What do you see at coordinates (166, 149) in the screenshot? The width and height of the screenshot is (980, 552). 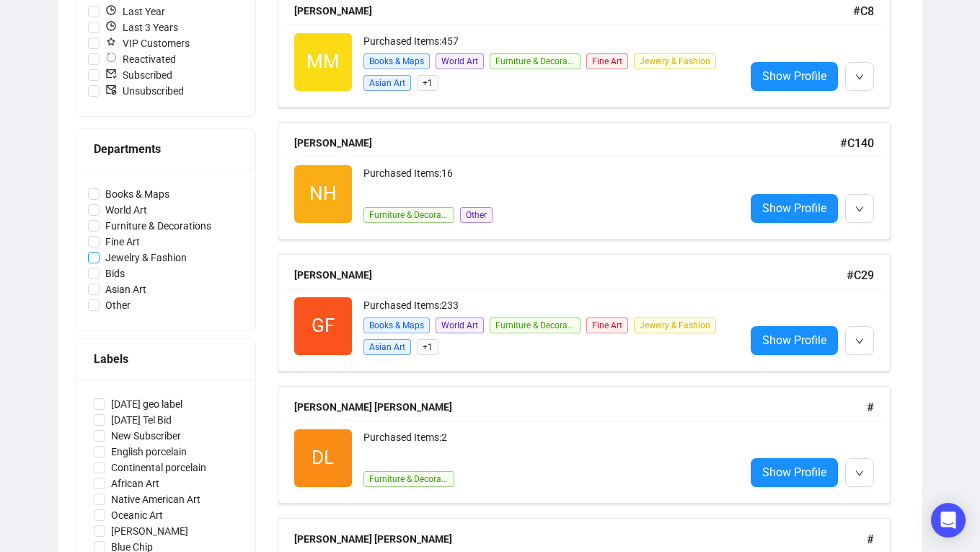 I see `div: Departments` at bounding box center [166, 149].